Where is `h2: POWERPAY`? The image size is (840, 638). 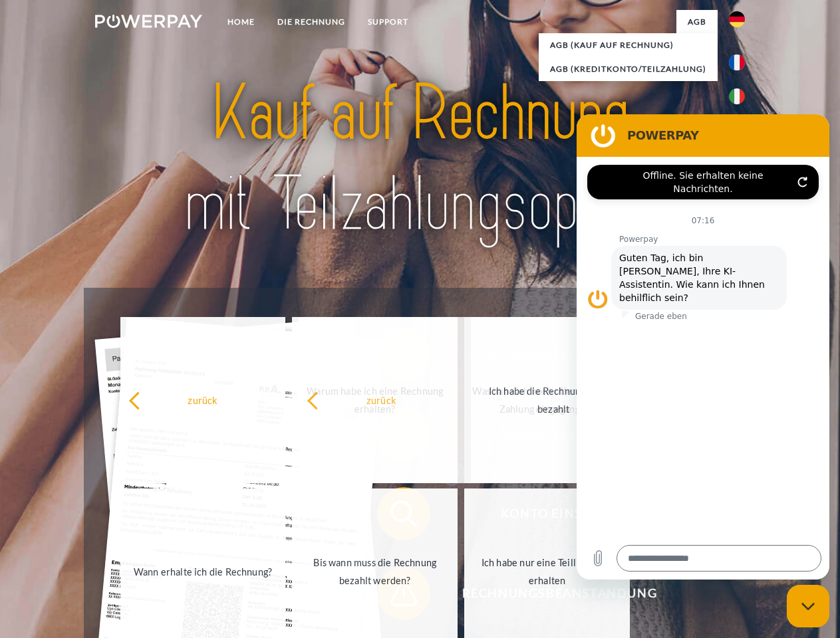
h2: POWERPAY is located at coordinates (145, 22).